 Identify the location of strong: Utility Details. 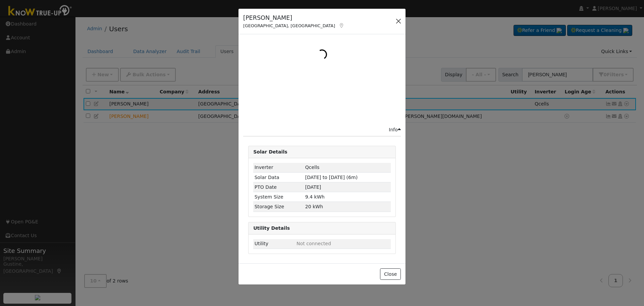
(271, 228).